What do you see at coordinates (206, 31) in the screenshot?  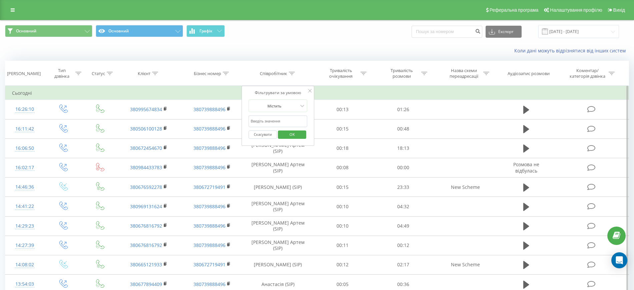 I see `button: Графік` at bounding box center [206, 31].